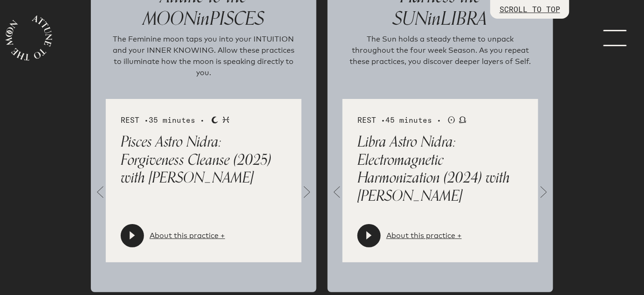 Image resolution: width=644 pixels, height=295 pixels. Describe the element at coordinates (440, 57) in the screenshot. I see `p: The Sun holds a steady theme to unpack throughout the four week Season. As you repeat these pract...` at that location.